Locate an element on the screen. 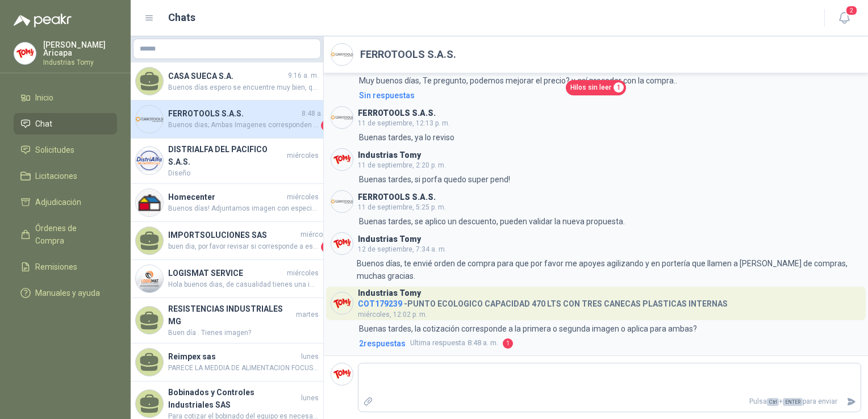  span: Chat is located at coordinates (43, 124).